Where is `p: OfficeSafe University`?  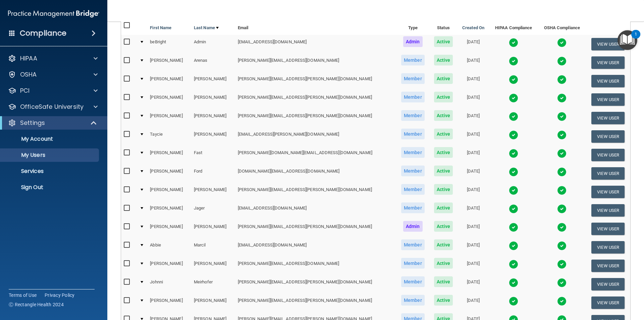 p: OfficeSafe University is located at coordinates (52, 106).